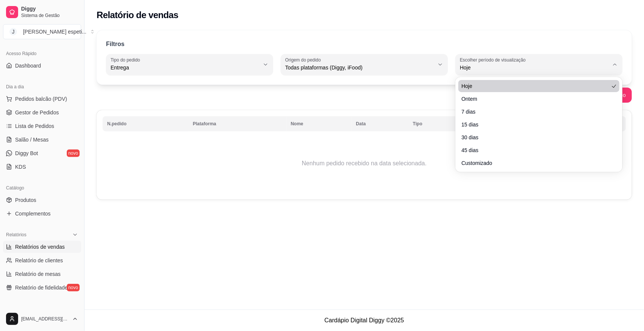 This screenshot has width=644, height=331. What do you see at coordinates (535, 99) in the screenshot?
I see `span: Ontem` at bounding box center [535, 99].